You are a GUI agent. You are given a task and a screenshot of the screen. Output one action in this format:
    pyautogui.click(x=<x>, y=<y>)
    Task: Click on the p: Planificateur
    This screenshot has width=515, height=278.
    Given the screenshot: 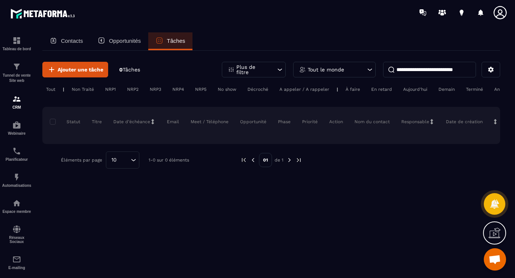 What is the action you would take?
    pyautogui.click(x=17, y=159)
    